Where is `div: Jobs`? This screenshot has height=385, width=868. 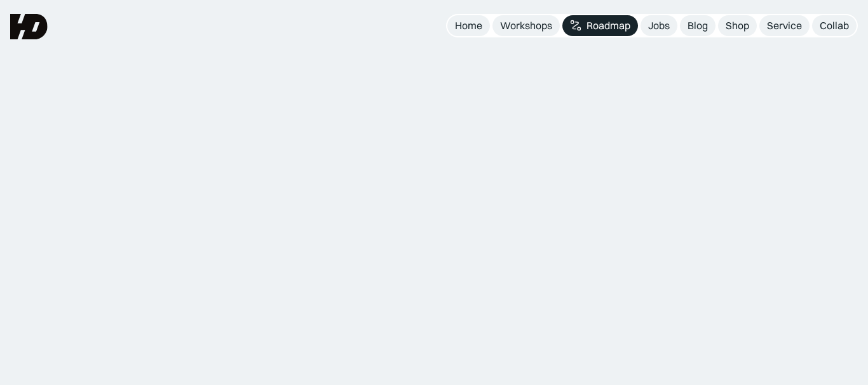
div: Jobs is located at coordinates (659, 25).